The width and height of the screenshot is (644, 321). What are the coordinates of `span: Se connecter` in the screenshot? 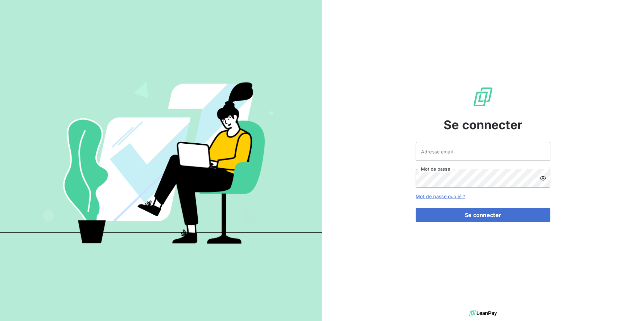 It's located at (483, 125).